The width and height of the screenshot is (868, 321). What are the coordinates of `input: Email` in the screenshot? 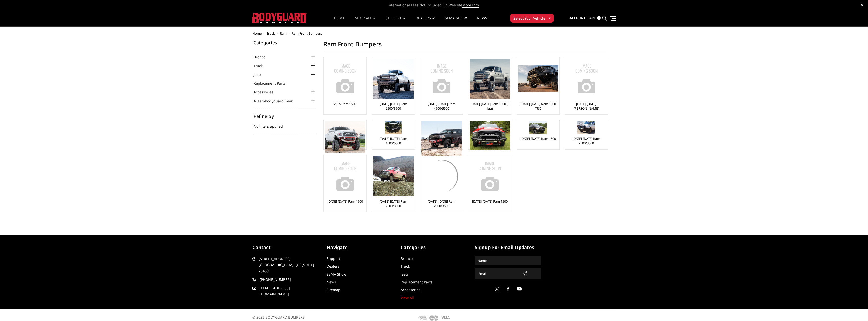 It's located at (498, 274).